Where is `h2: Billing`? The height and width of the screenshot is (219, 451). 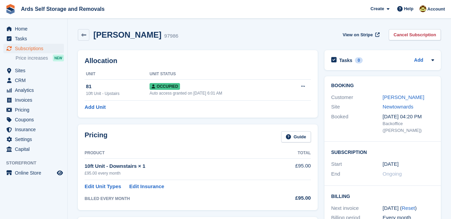
h2: Billing is located at coordinates (383, 196).